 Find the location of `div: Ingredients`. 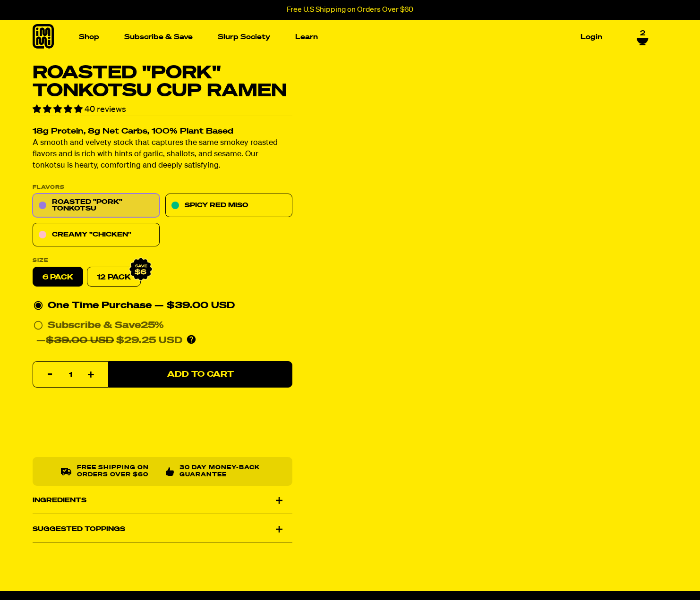

div: Ingredients is located at coordinates (163, 500).